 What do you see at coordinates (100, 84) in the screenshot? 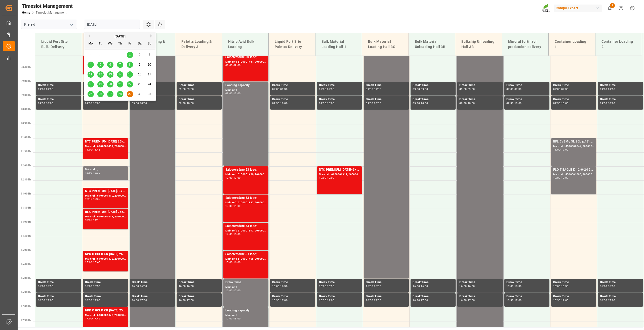
I see `span: 19` at bounding box center [100, 84].